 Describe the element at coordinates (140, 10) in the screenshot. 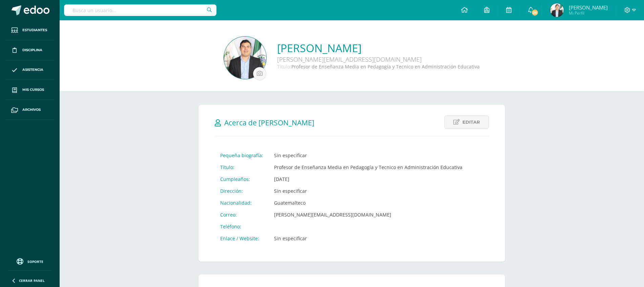

I see `input: Busca un usuario...` at that location.